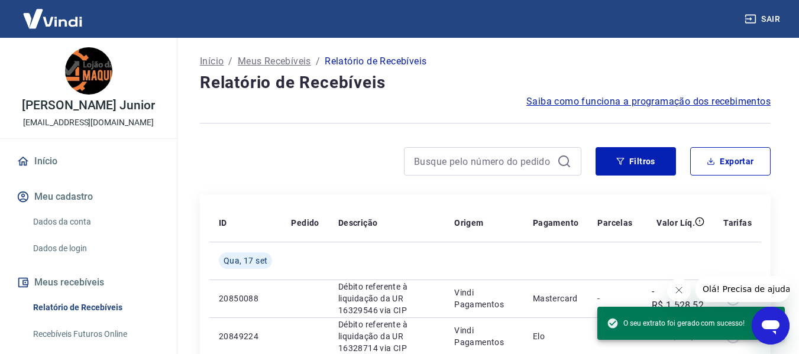 The height and width of the screenshot is (354, 799). Describe the element at coordinates (53, 13) in the screenshot. I see `span: Olá! Precisa de ajuda?` at that location.